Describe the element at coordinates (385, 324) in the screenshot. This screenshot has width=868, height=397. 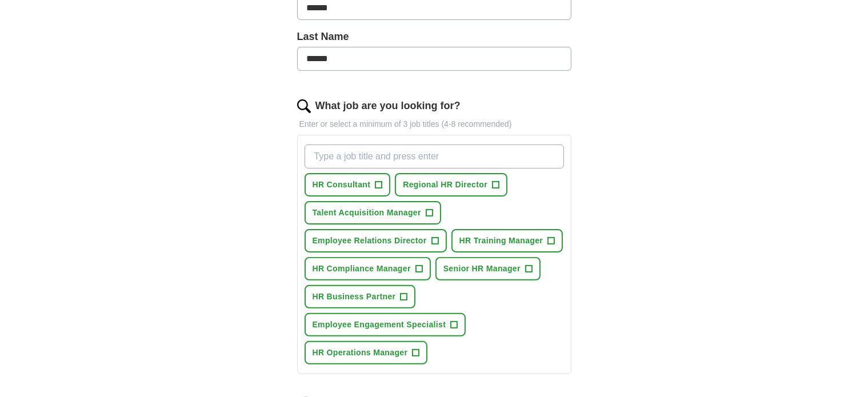
I see `button: Employee Engagement Specialist` at that location.